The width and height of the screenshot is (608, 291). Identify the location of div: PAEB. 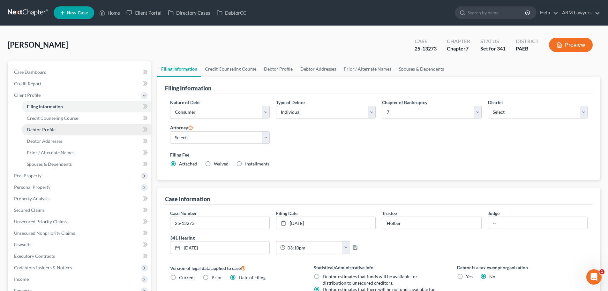
(527, 49).